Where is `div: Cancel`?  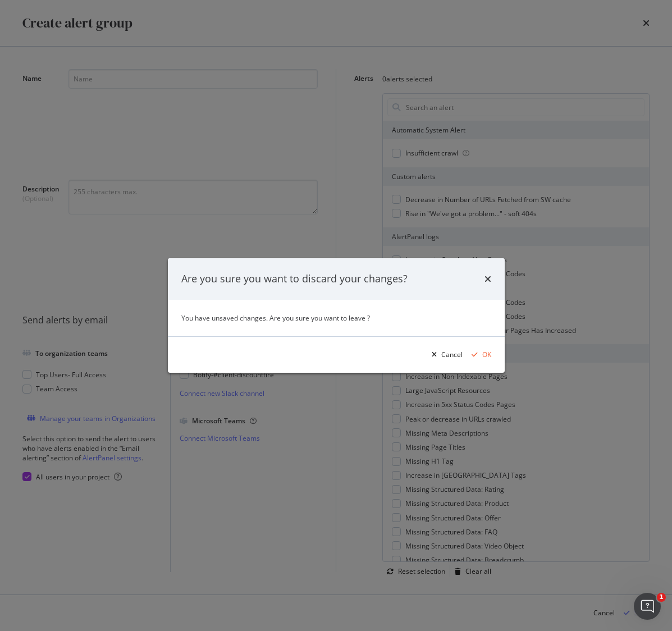
div: Cancel is located at coordinates (452, 354).